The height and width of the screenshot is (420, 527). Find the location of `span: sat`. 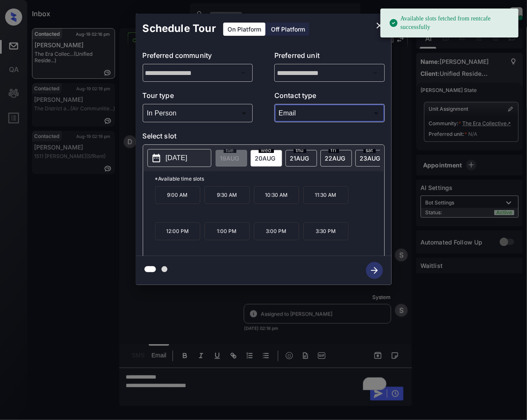

span: sat is located at coordinates (369, 150).